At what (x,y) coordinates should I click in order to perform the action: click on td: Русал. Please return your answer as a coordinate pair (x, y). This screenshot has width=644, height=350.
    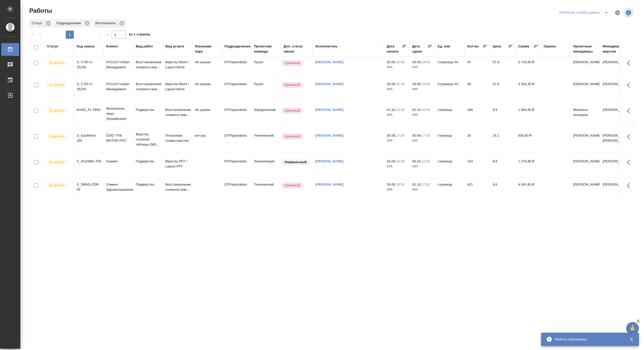
    Looking at the image, I should click on (267, 88).